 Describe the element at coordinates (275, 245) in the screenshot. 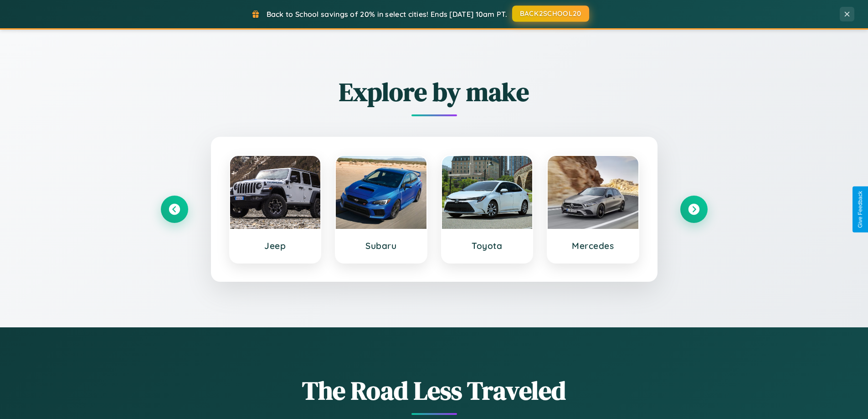

I see `h3: Jeep` at that location.